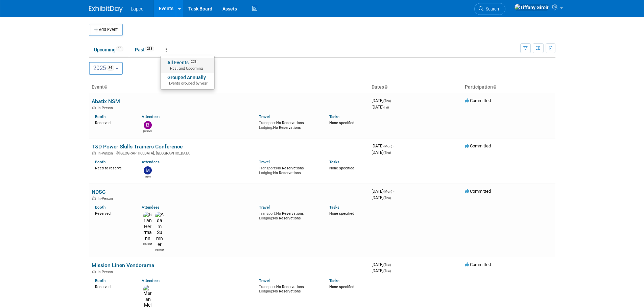 Image resolution: width=644 pixels, height=308 pixels. I want to click on th: Event, so click(229, 87).